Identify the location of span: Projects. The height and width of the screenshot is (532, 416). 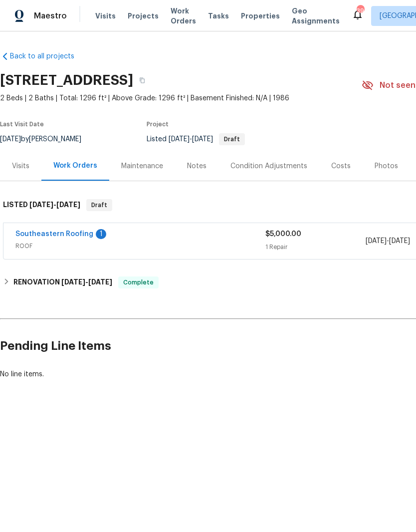
(143, 16).